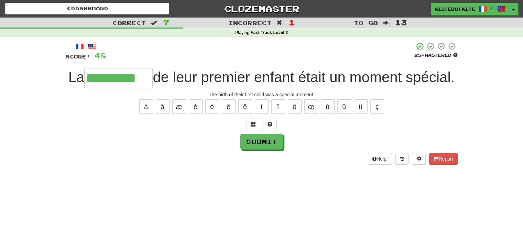  Describe the element at coordinates (129, 23) in the screenshot. I see `span: Correct` at that location.